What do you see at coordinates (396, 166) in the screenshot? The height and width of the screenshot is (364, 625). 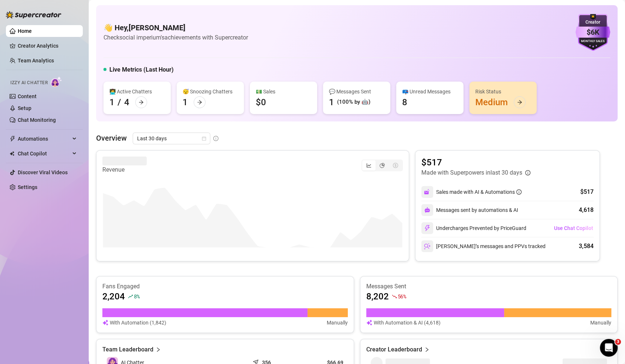 I see `span: dollar-circle` at bounding box center [396, 166].